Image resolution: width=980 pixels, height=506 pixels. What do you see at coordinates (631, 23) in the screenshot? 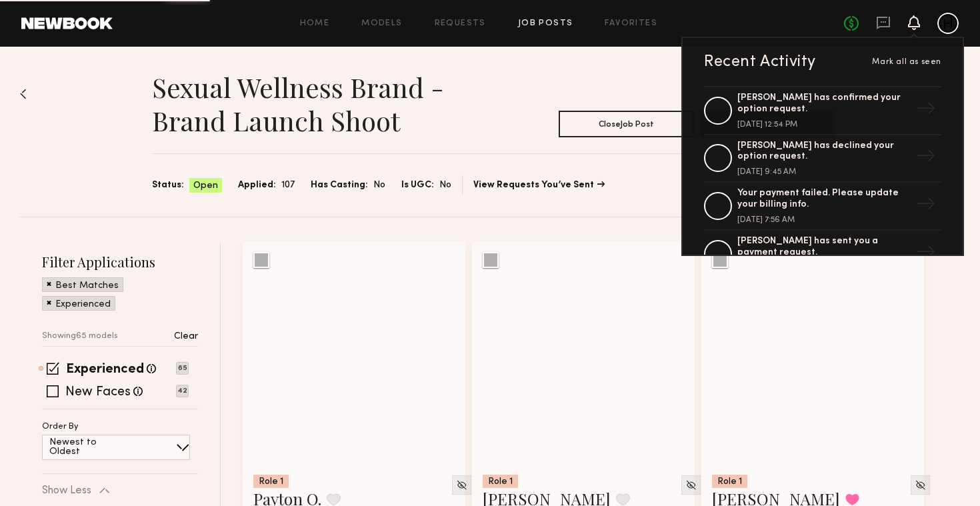
I see `a: Favorites` at bounding box center [631, 23].